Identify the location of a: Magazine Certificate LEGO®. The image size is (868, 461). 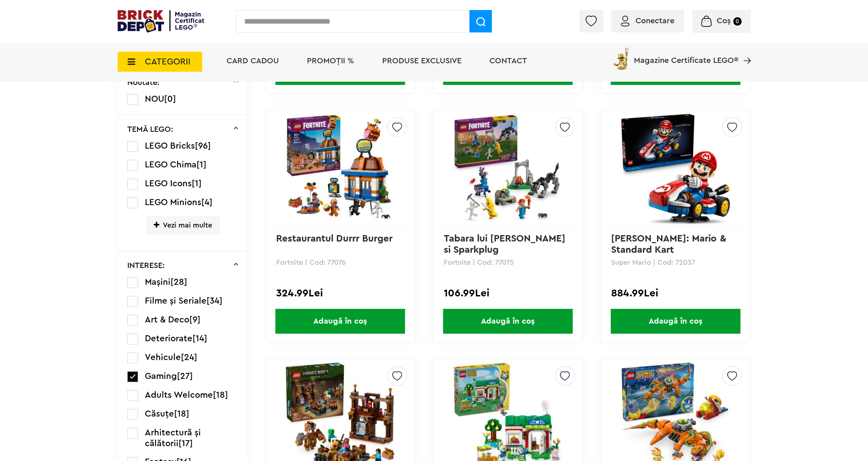
(744, 50).